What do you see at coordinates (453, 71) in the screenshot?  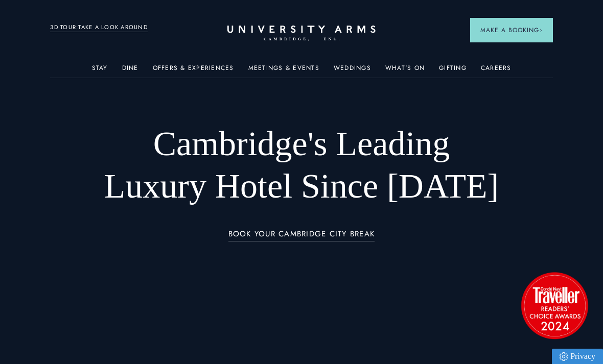 I see `a: Gifting` at bounding box center [453, 71].